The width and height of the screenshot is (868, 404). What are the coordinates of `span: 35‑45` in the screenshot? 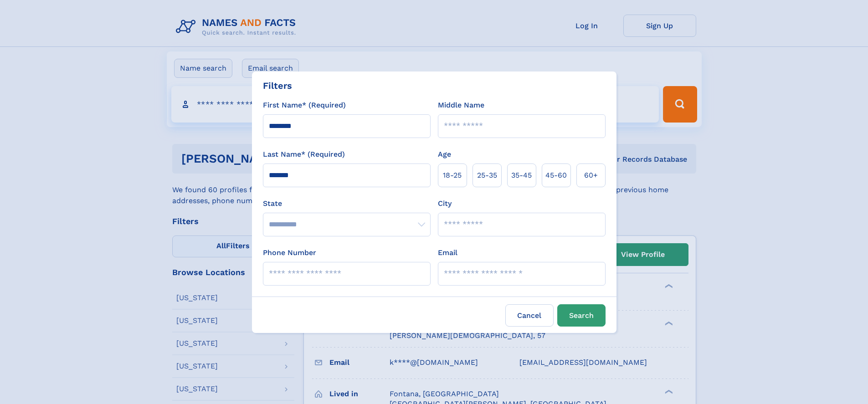 It's located at (521, 176).